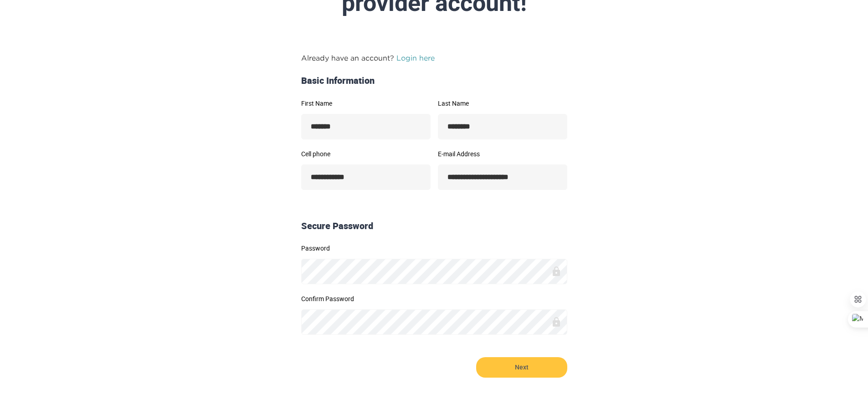  Describe the element at coordinates (503, 104) in the screenshot. I see `label: Last Name` at that location.